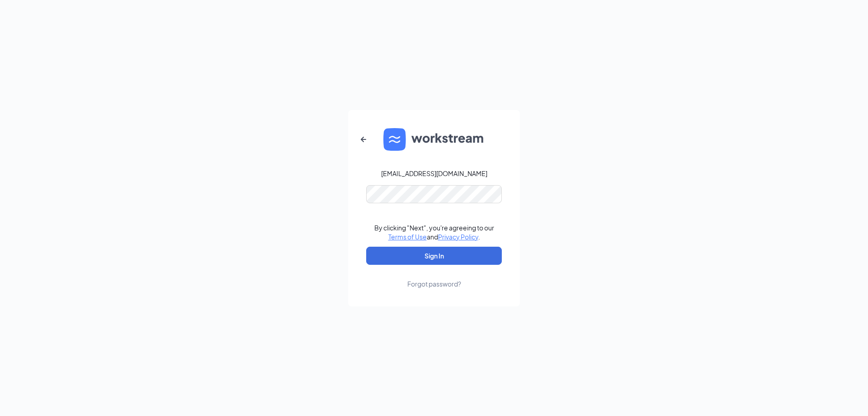 The width and height of the screenshot is (868, 416). Describe the element at coordinates (434, 277) in the screenshot. I see `a: Forgot password?` at that location.